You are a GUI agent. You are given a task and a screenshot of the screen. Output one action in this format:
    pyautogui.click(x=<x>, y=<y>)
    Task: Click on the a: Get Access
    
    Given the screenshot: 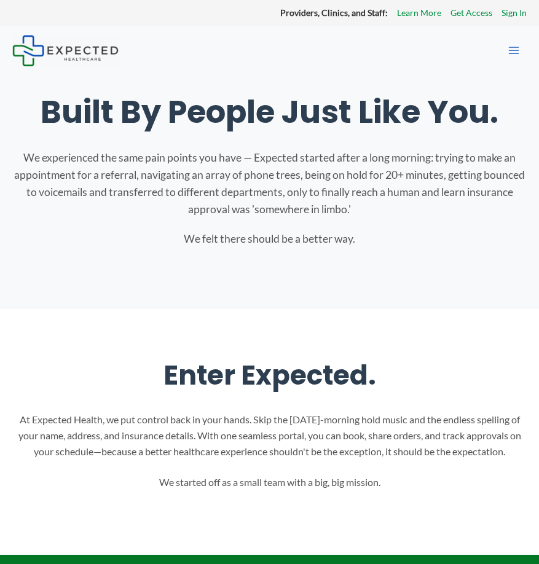 What is the action you would take?
    pyautogui.click(x=471, y=13)
    